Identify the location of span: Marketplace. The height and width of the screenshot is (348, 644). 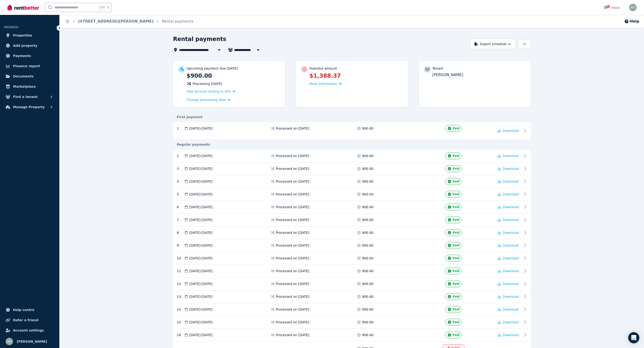
(24, 86).